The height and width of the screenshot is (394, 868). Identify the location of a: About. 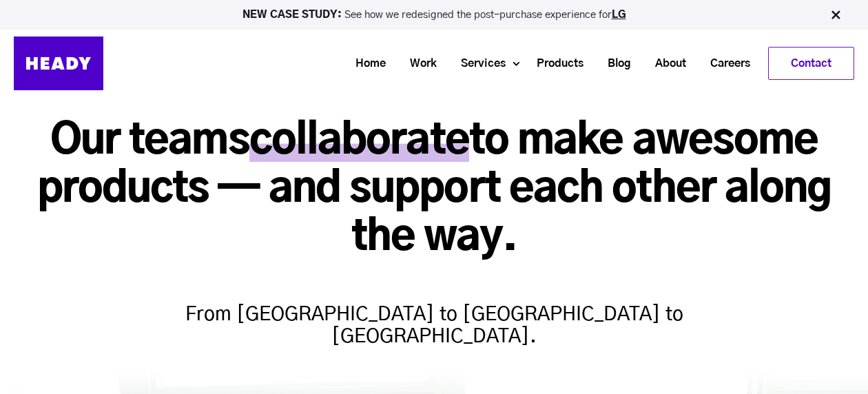
(665, 63).